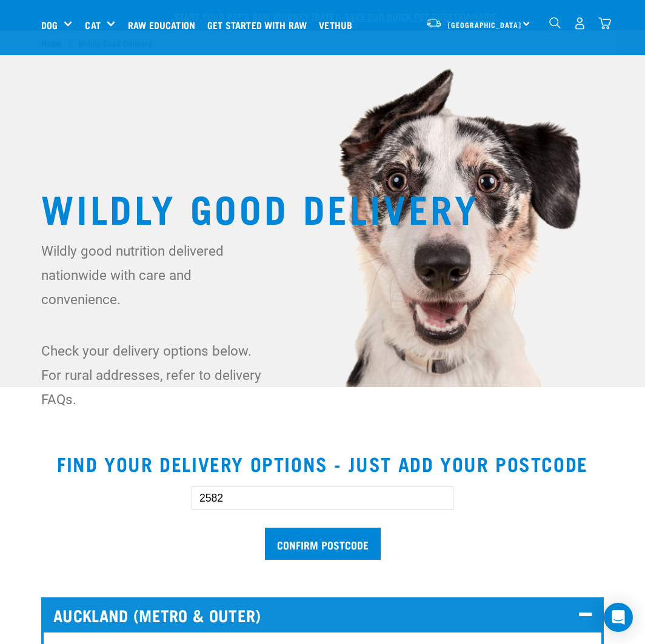 This screenshot has width=645, height=644. Describe the element at coordinates (618, 618) in the screenshot. I see `div: Open Intercom Messenger` at that location.